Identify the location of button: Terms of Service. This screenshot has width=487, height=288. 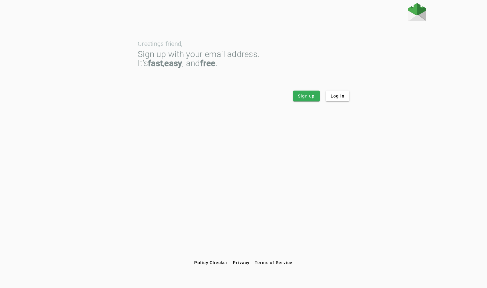
(273, 263).